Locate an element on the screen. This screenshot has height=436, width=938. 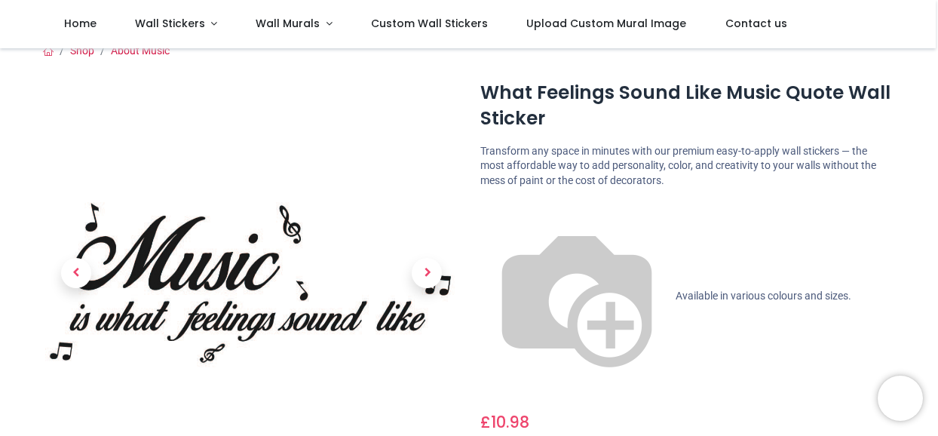
a: Shop is located at coordinates (82, 50).